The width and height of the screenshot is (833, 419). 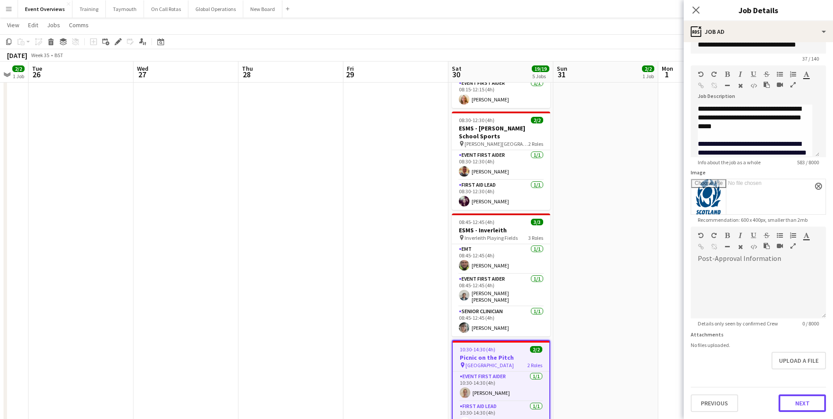 What do you see at coordinates (668, 69) in the screenshot?
I see `span: Mon` at bounding box center [668, 69].